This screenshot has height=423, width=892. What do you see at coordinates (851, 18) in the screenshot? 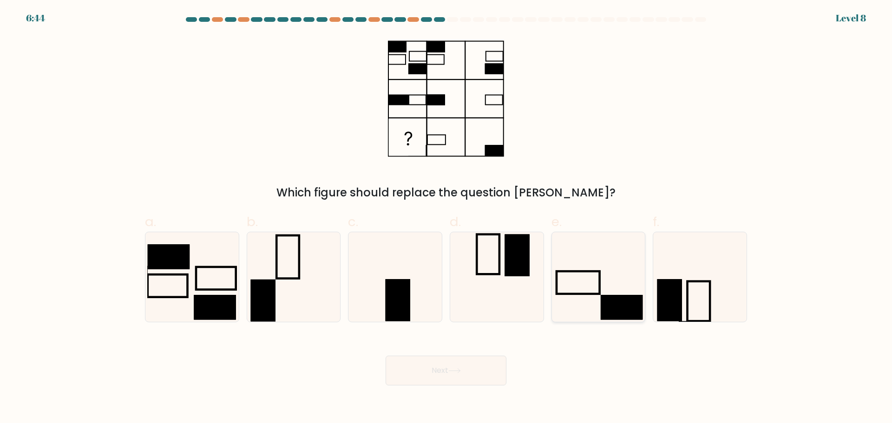
I see `div: Level 8` at bounding box center [851, 18].